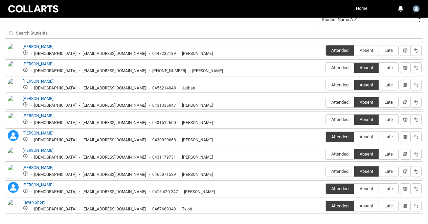  What do you see at coordinates (164, 157) in the screenshot?
I see `div: 0431179731` at bounding box center [164, 157].